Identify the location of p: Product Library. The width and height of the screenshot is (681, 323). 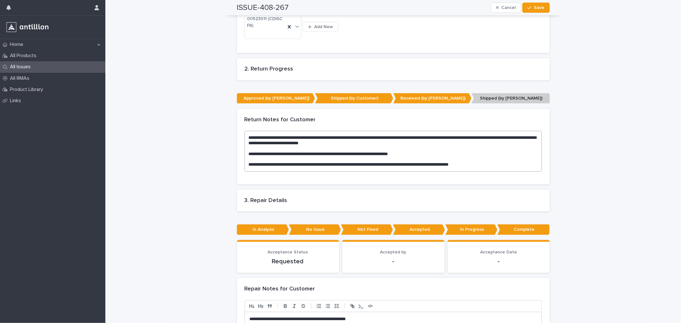
(28, 89).